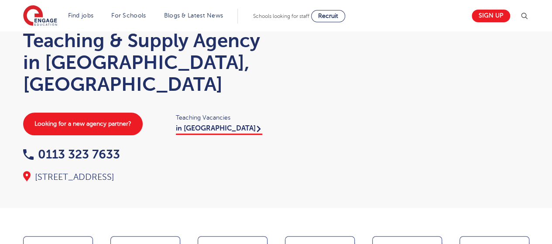 The height and width of the screenshot is (244, 552). I want to click on a: 0113 323 7633, so click(72, 154).